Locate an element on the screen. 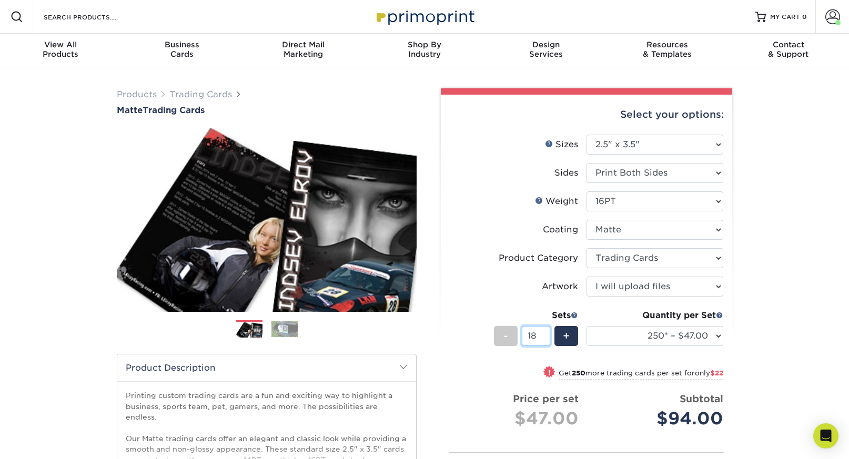 The width and height of the screenshot is (849, 459). div: & Support is located at coordinates (788, 49).